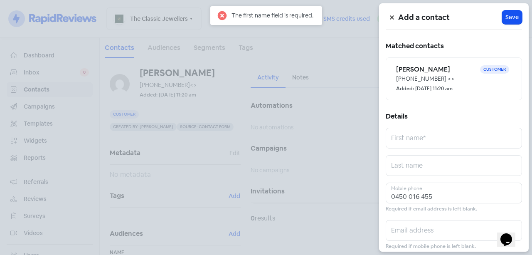 This screenshot has height=255, width=532. Describe the element at coordinates (512, 17) in the screenshot. I see `span: Save` at that location.